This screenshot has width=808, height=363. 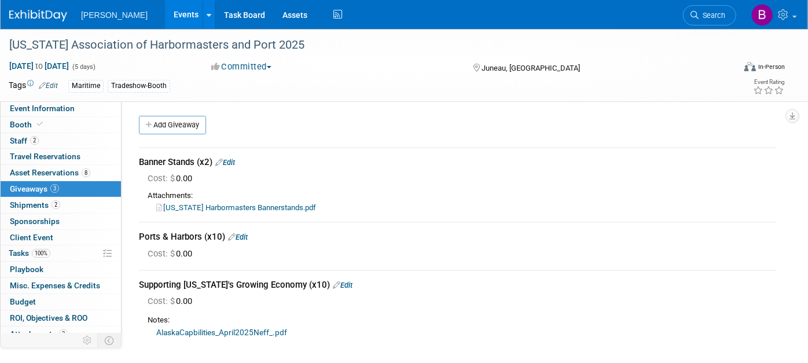 What do you see at coordinates (35, 221) in the screenshot?
I see `span: Sponsorships` at bounding box center [35, 221].